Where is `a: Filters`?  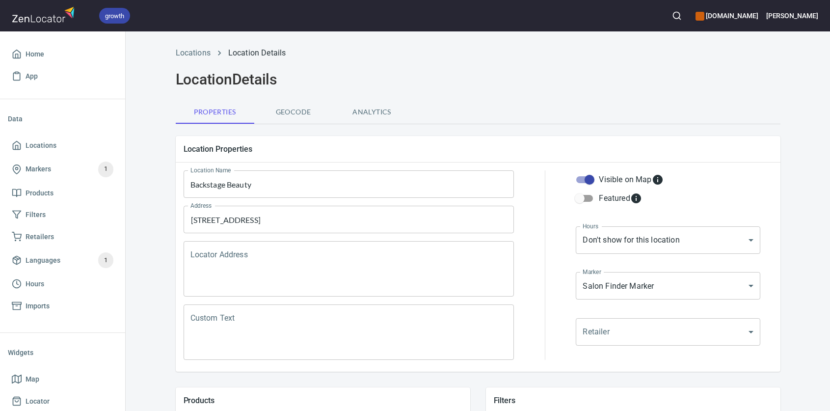
a: Filters is located at coordinates (62, 215).